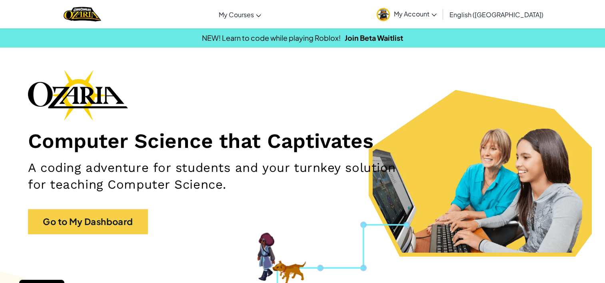 The image size is (605, 283). I want to click on a: Join Beta Waitlist, so click(374, 38).